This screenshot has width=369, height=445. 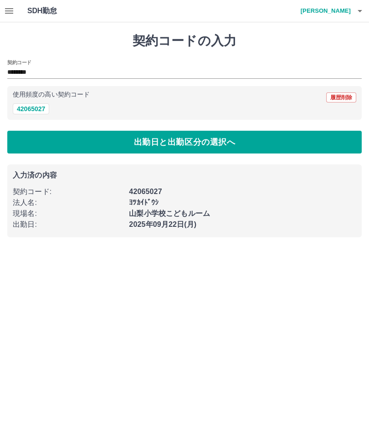 I want to click on p: 出勤日 :, so click(x=68, y=225).